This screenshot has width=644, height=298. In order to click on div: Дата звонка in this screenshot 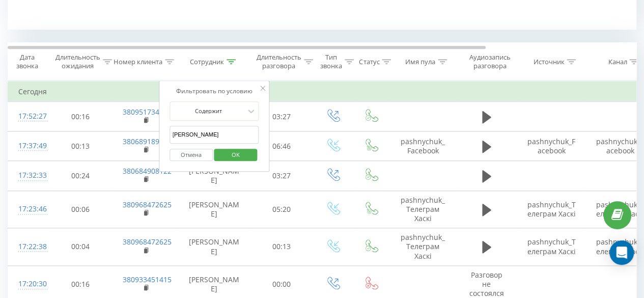, I will do `click(27, 62)`.